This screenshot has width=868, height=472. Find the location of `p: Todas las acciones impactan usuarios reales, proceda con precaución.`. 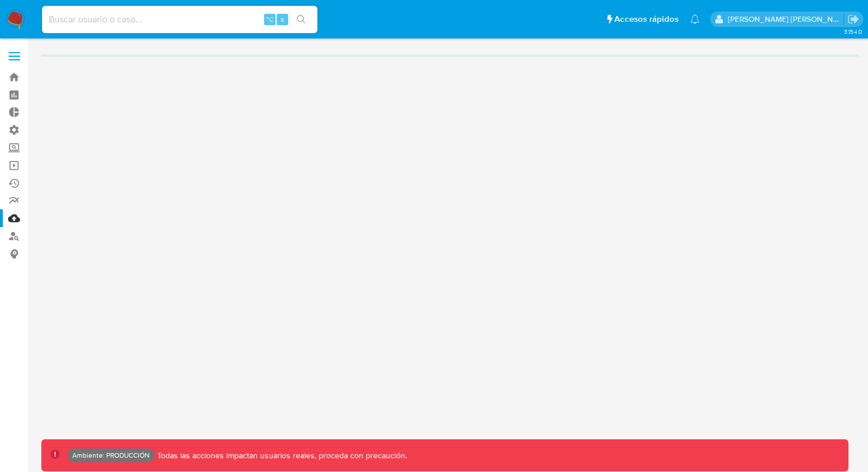

p: Todas las acciones impactan usuarios reales, proceda con precaución. is located at coordinates (280, 455).